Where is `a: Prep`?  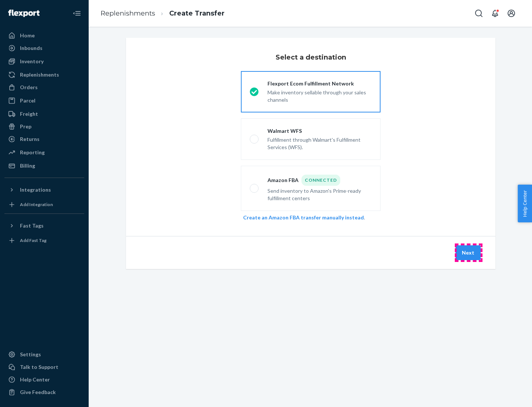
a: Prep is located at coordinates (45, 126).